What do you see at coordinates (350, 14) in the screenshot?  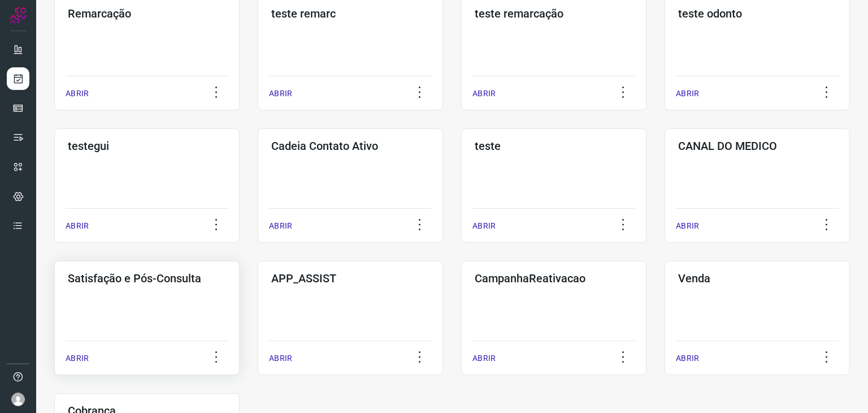 I see `h3: teste remarc` at bounding box center [350, 14].